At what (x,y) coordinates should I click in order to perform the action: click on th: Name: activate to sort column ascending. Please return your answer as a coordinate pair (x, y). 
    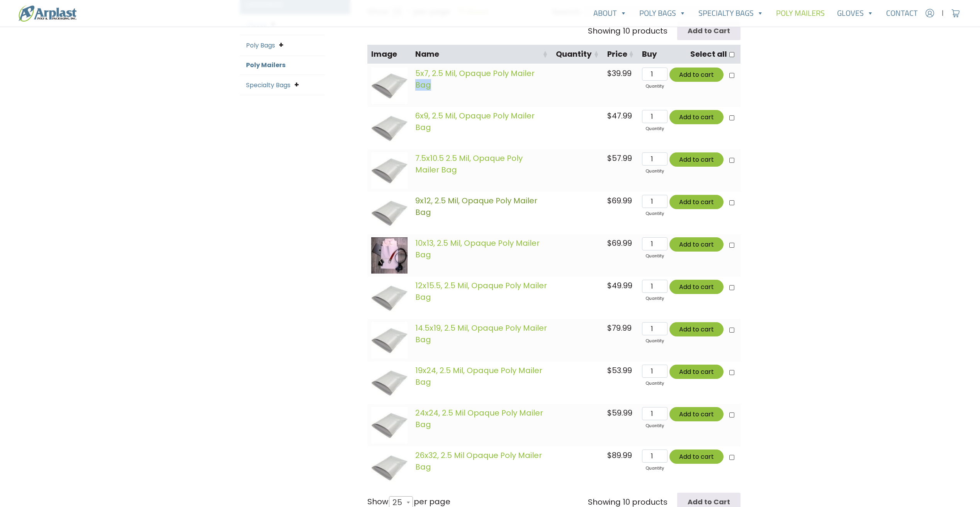
    Looking at the image, I should click on (482, 55).